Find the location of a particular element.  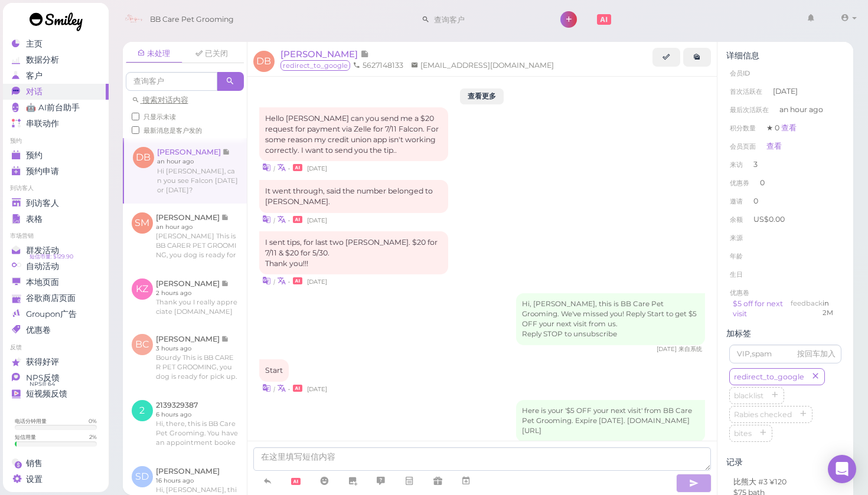

span: 设置 is located at coordinates (35, 479).